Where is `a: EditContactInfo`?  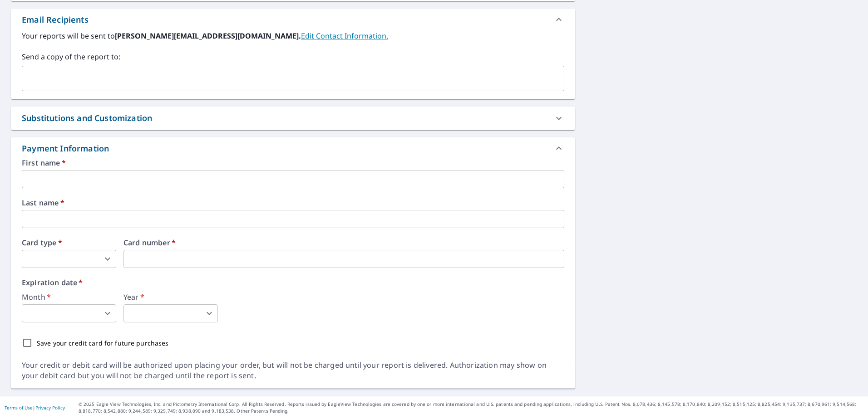
a: EditContactInfo is located at coordinates (344, 36).